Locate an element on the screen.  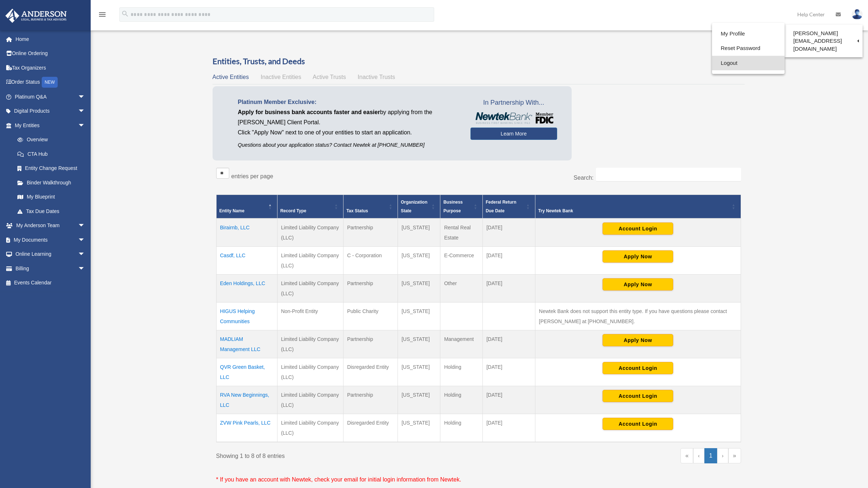
a: Tax Due Dates is located at coordinates (51, 211).